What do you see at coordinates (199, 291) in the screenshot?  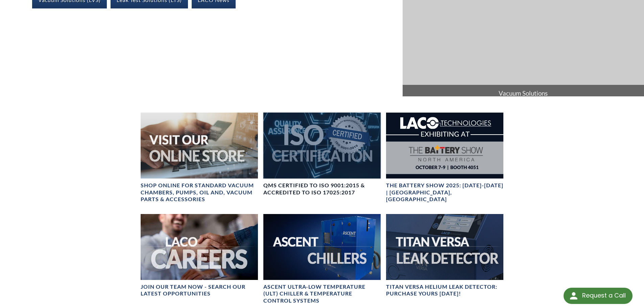 I see `h4: Join our team now - SEARCH OUR LATEST OPPORTUNITIES` at bounding box center [199, 291].